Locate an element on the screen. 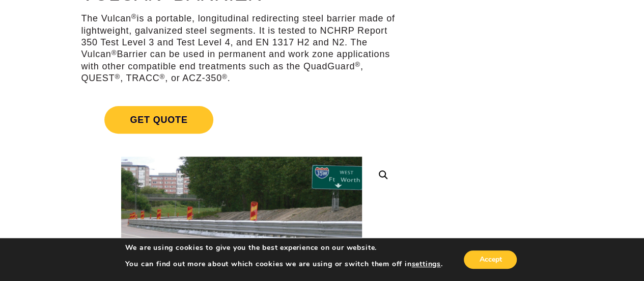  p: You can find out more about which cookies we are using or switch them off in . is located at coordinates (284, 264).